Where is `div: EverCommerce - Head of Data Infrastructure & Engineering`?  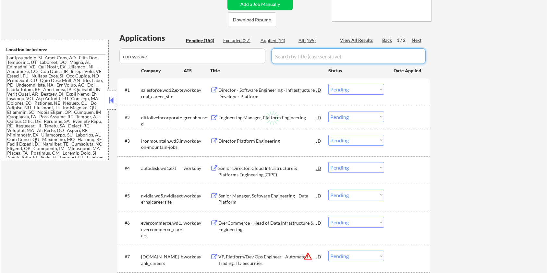 div: EverCommerce - Head of Data Infrastructure & Engineering is located at coordinates (267, 226).